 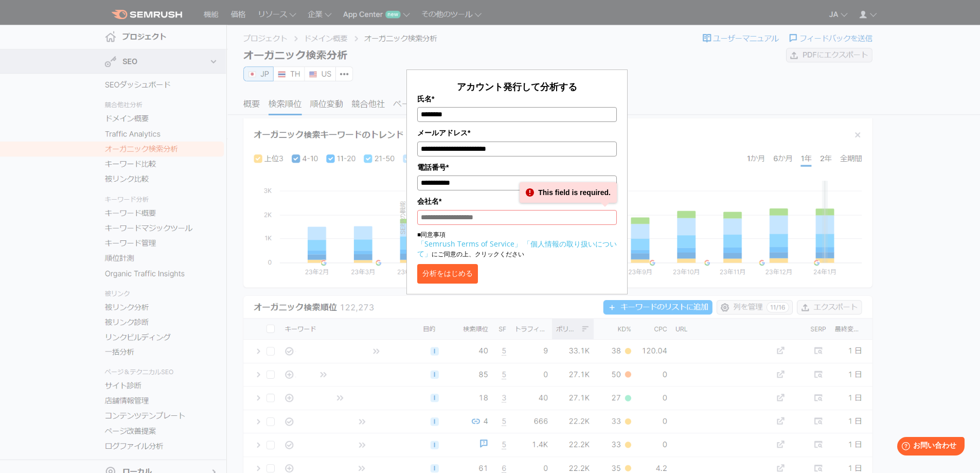 I want to click on span: アカウント発行して分析する, so click(x=517, y=86).